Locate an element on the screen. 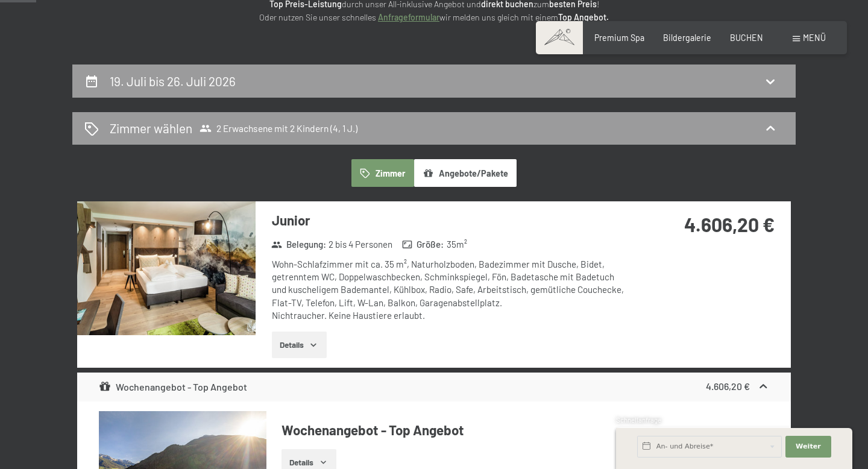 The width and height of the screenshot is (868, 469). a: Bildergalerie is located at coordinates (688, 38).